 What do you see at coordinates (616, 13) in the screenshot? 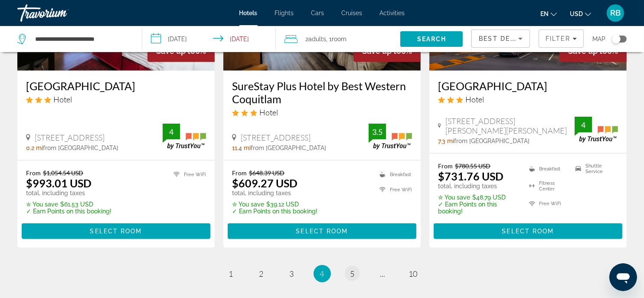
I see `button: User Menu` at bounding box center [616, 13].